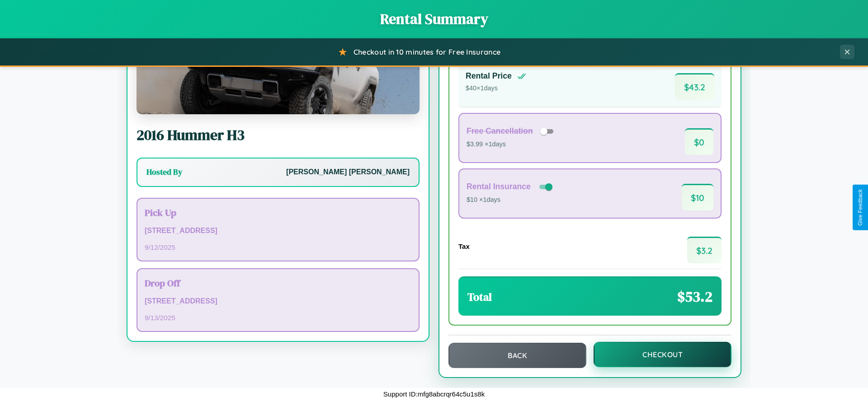 The image size is (868, 415). I want to click on h2: 2016 Hummer H3, so click(278, 135).